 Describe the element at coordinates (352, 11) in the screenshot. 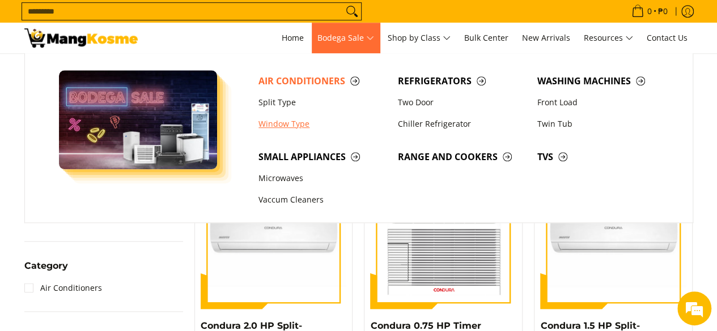

I see `button: Search` at that location.